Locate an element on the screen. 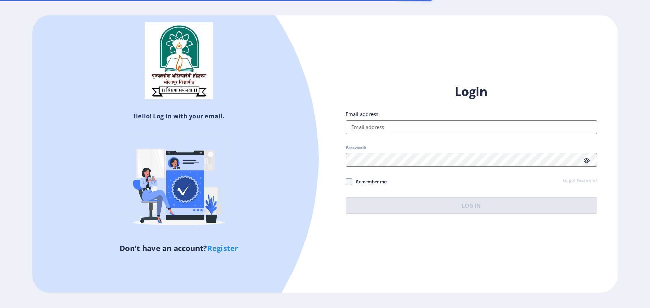 The height and width of the screenshot is (308, 650). h1: Login is located at coordinates (471, 92).